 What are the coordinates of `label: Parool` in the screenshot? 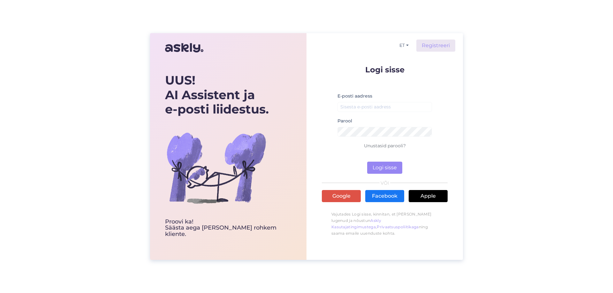 It's located at (345, 121).